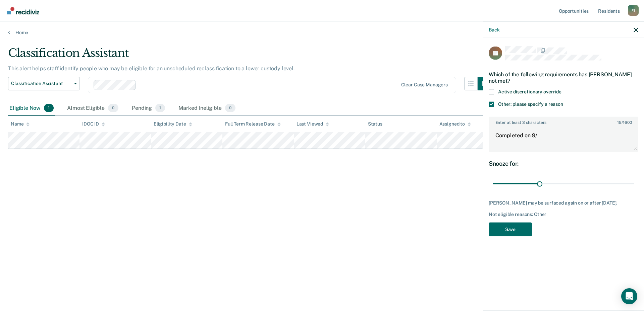 This screenshot has width=644, height=311. What do you see at coordinates (148, 109) in the screenshot?
I see `div: Pending` at bounding box center [148, 109].